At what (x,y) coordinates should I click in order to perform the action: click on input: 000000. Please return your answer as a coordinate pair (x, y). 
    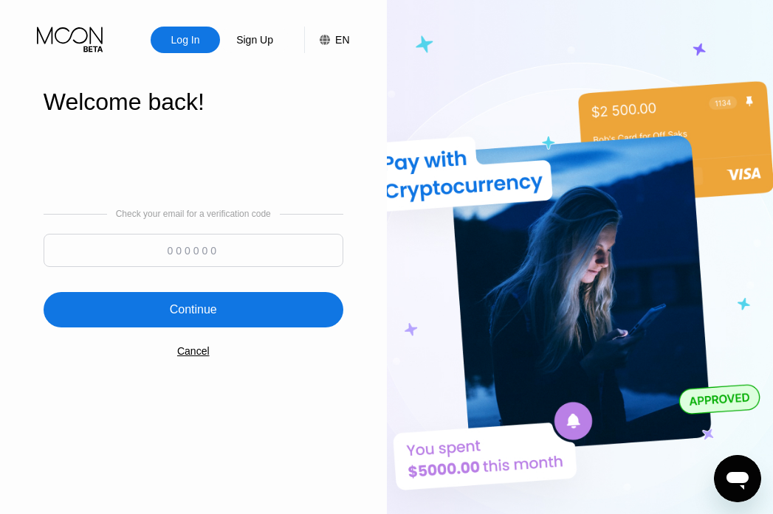
    Looking at the image, I should click on (193, 250).